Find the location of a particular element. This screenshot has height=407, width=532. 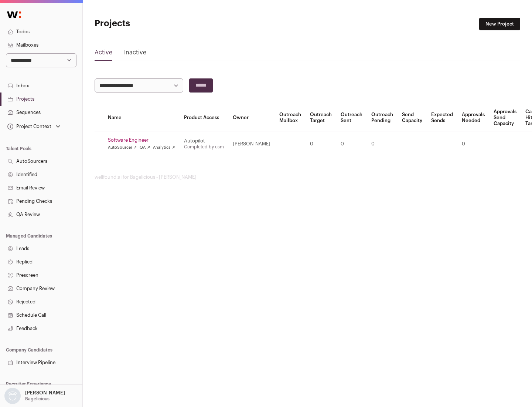

th: Outreach Target is located at coordinates (321, 118).